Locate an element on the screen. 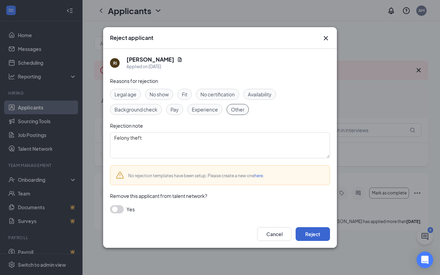 This screenshot has height=275, width=440. svg: Cross is located at coordinates (326, 38).